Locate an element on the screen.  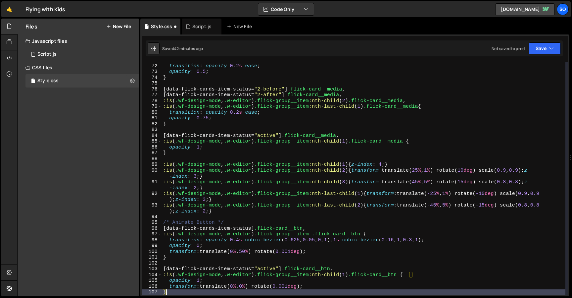
div: 97 is located at coordinates (152, 234).